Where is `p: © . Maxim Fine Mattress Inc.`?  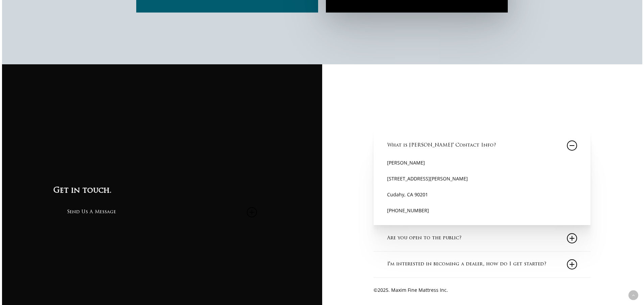
p: © . Maxim Fine Mattress Inc. is located at coordinates (482, 290).